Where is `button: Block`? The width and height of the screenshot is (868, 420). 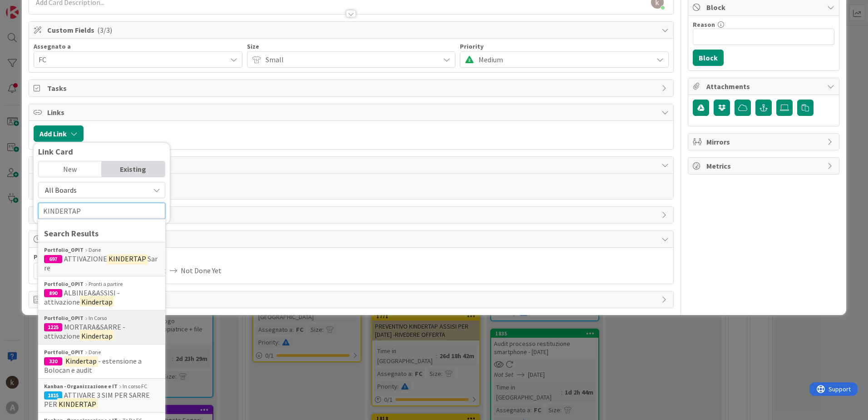
button: Block is located at coordinates (708, 58).